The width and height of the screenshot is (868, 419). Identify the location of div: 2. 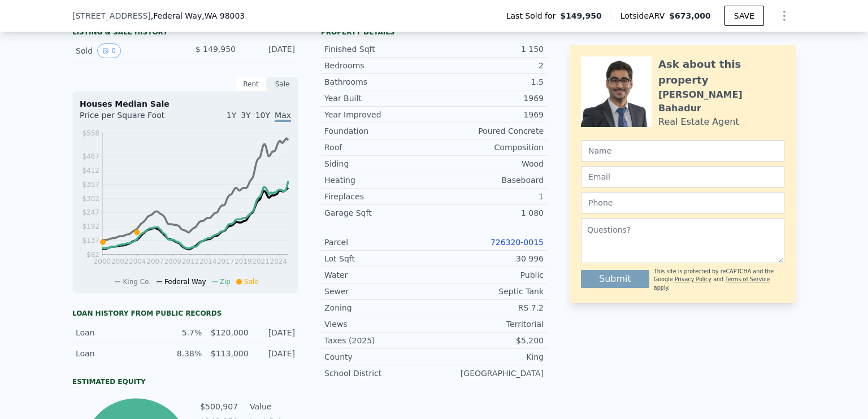
(489, 65).